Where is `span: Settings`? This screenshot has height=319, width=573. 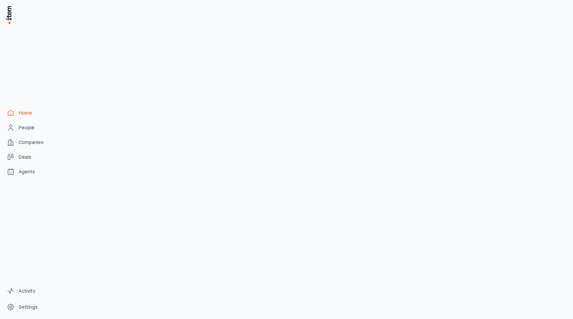 span: Settings is located at coordinates (28, 307).